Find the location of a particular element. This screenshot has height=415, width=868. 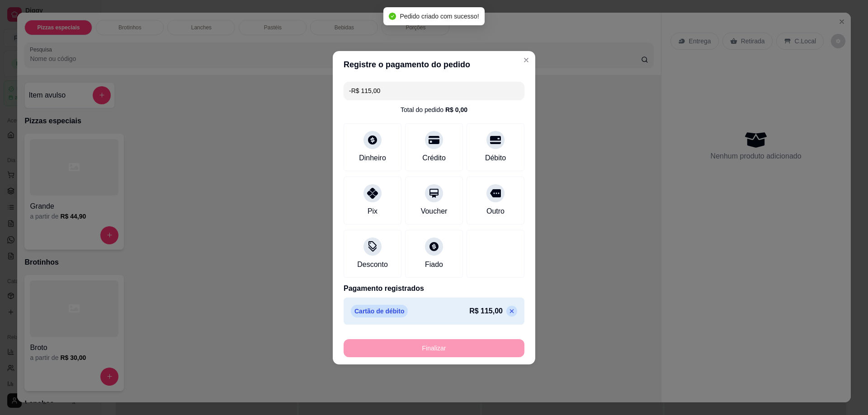

div: R$ 0,00 is located at coordinates (456, 110).